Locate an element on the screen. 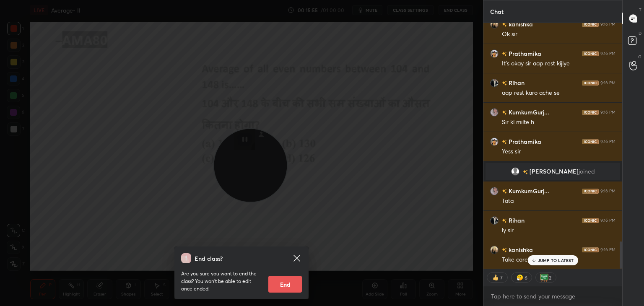 This screenshot has width=644, height=306. p: D is located at coordinates (640, 33).